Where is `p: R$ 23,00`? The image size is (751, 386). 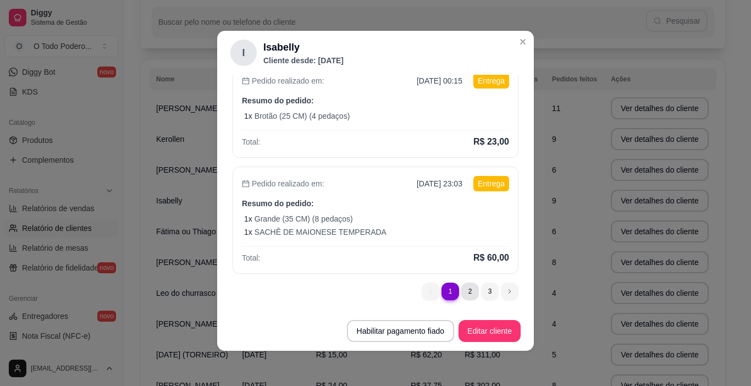
p: R$ 23,00 is located at coordinates (491, 142).